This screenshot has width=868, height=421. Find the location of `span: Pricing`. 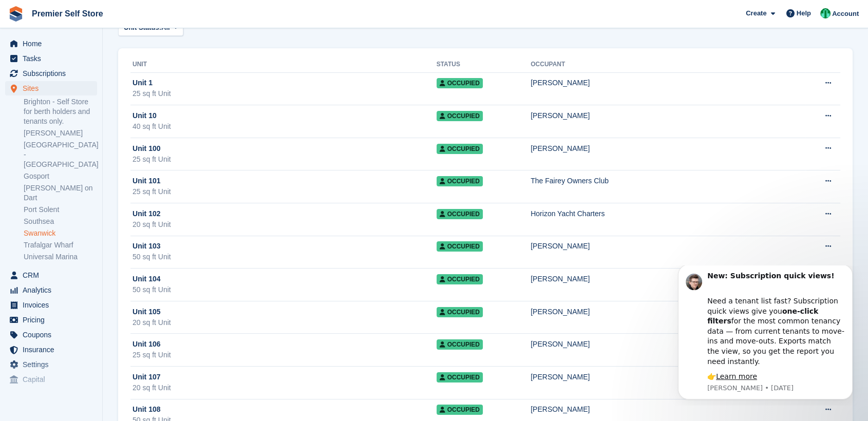

span: Pricing is located at coordinates (53, 320).